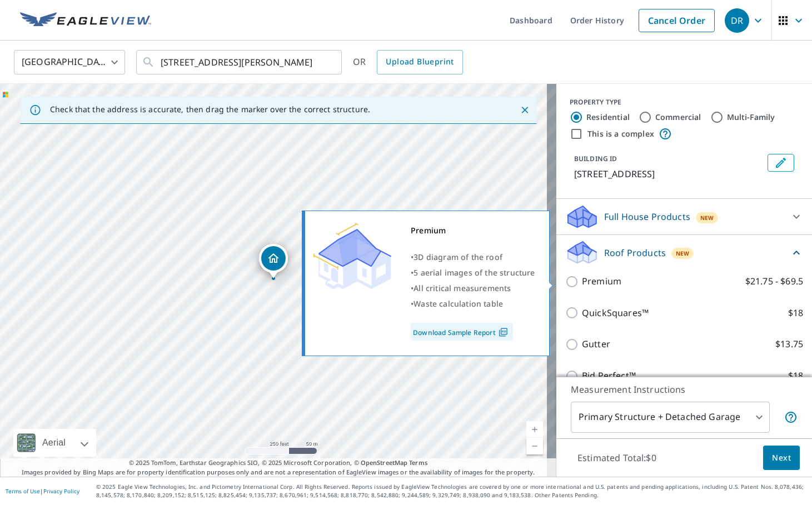  What do you see at coordinates (684, 102) in the screenshot?
I see `div: PROPERTY TYPE` at bounding box center [684, 102].